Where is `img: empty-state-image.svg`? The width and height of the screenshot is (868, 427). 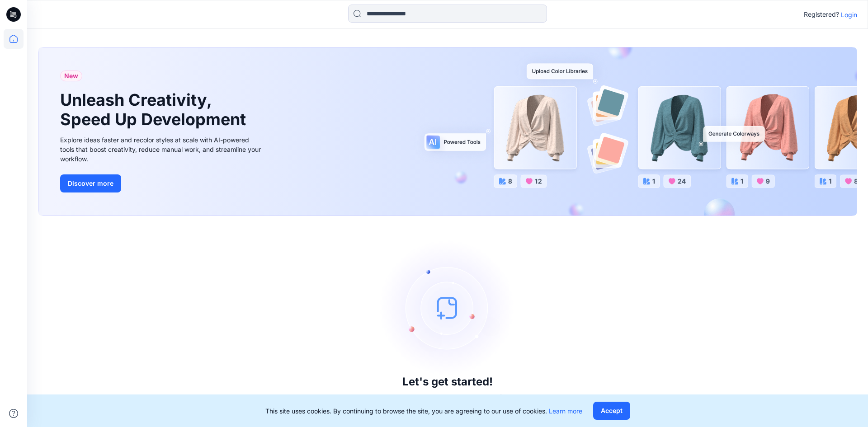 img: empty-state-image.svg is located at coordinates (448, 308).